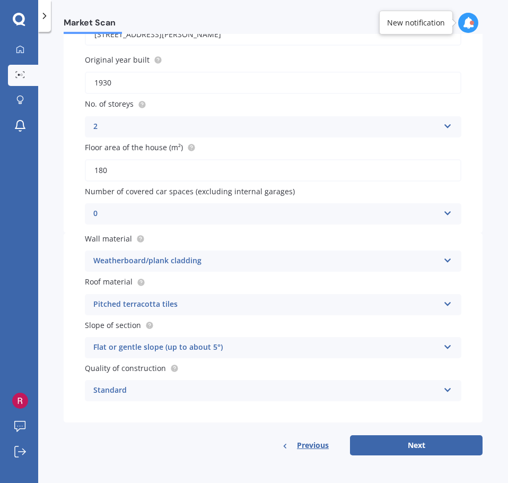 Image resolution: width=508 pixels, height=483 pixels. Describe the element at coordinates (416, 23) in the screenshot. I see `div: New notification` at that location.